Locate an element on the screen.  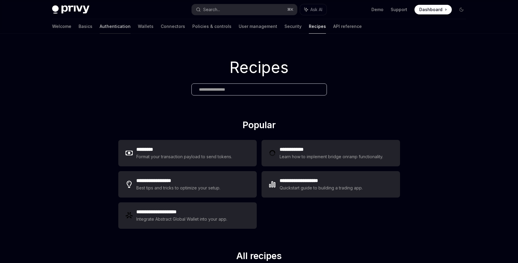
a: Security is located at coordinates (293, 26).